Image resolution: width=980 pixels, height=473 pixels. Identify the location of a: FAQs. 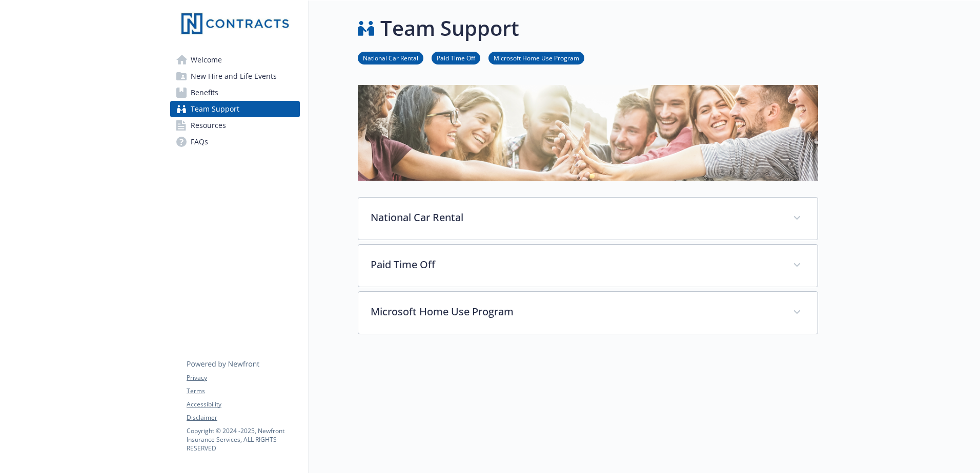
(234, 142).